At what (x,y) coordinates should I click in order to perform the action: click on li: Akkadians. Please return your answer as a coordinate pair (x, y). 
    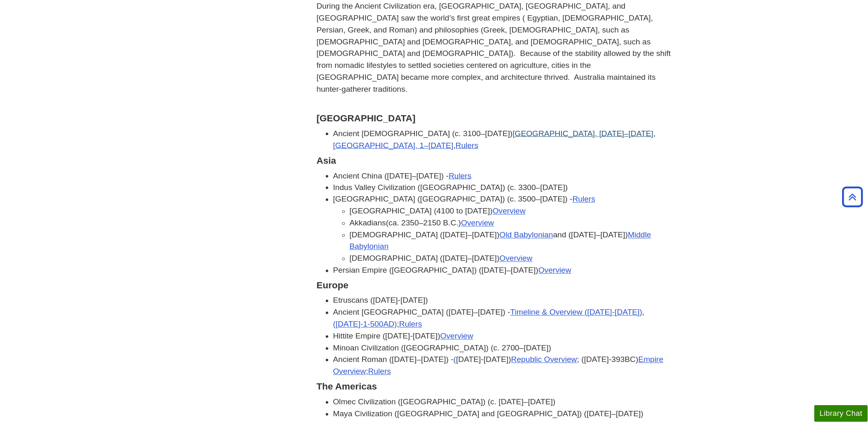
    Looking at the image, I should click on (513, 223).